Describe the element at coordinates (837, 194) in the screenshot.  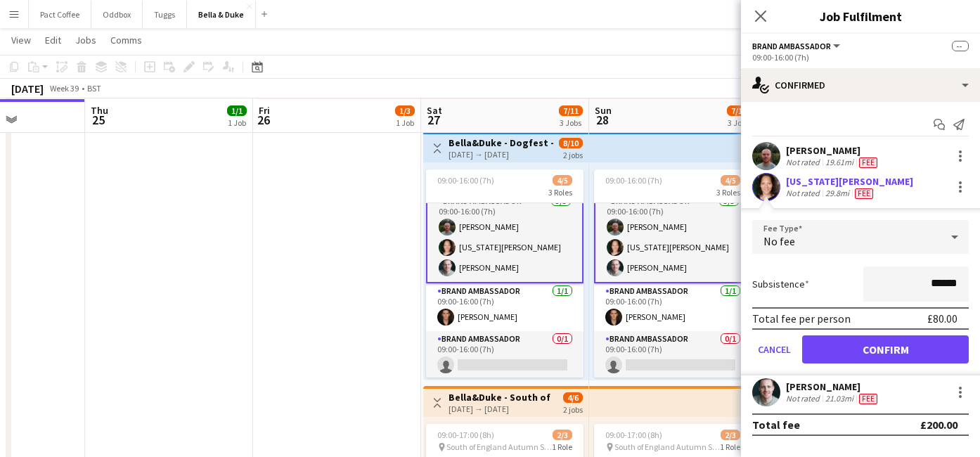
I see `div: 29.8mi` at that location.